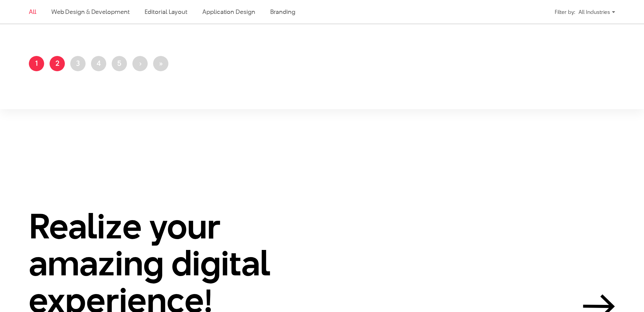  I want to click on a: Web Design & Development, so click(90, 12).